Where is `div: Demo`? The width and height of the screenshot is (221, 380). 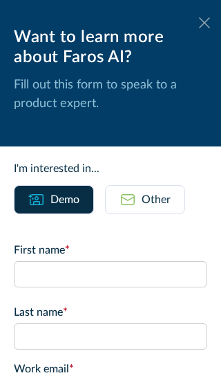
div: Demo is located at coordinates (65, 200).